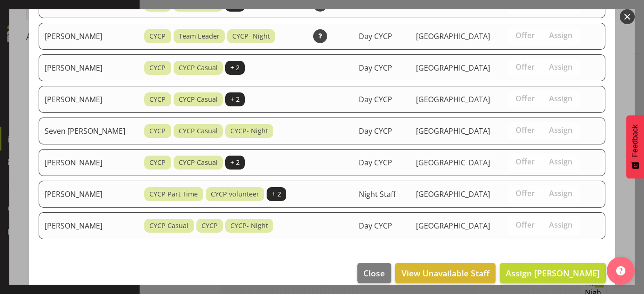 The image size is (644, 294). I want to click on span: Team Leader, so click(199, 36).